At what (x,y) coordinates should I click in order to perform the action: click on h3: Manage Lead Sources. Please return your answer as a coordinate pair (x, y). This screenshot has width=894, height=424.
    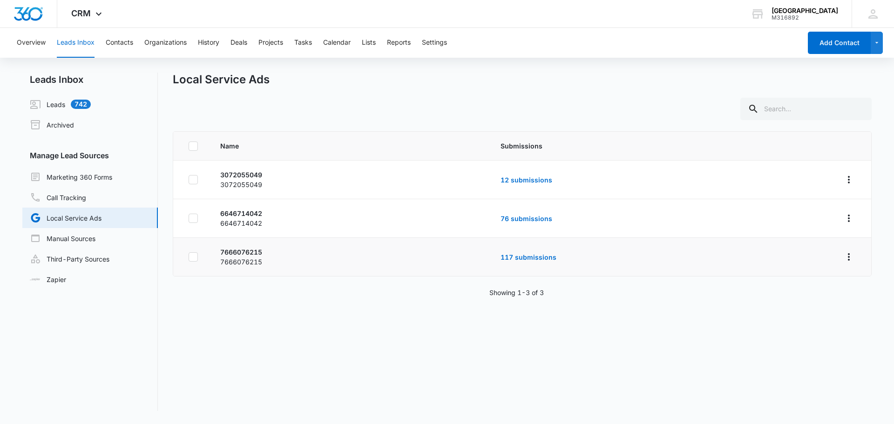
    Looking at the image, I should click on (90, 156).